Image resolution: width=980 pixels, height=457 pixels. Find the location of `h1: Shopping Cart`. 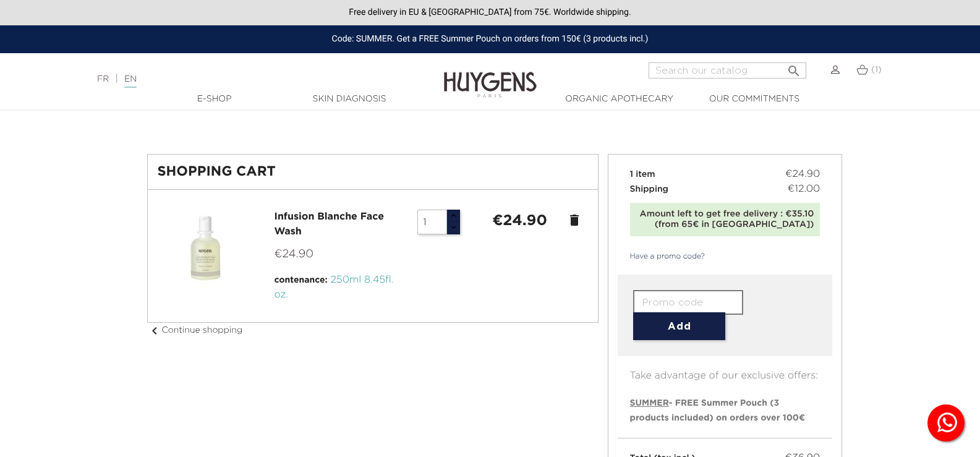

h1: Shopping Cart is located at coordinates (373, 172).